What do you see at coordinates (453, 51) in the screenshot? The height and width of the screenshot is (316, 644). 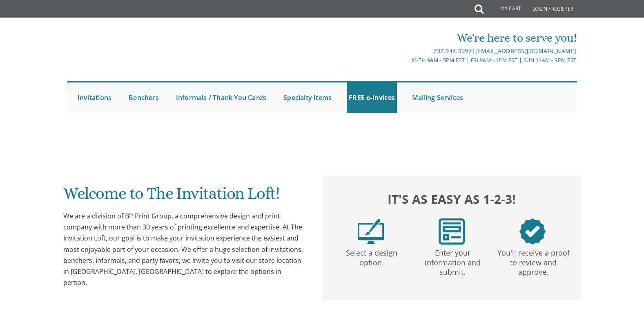 I see `a: 732.947.3597` at bounding box center [453, 51].